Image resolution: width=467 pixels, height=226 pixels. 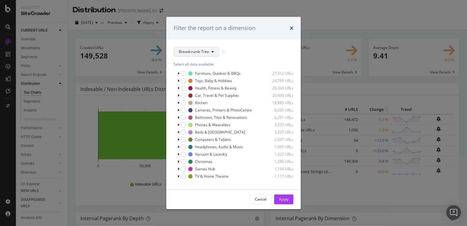 I want to click on div: TV & Home Theatre, so click(x=212, y=176).